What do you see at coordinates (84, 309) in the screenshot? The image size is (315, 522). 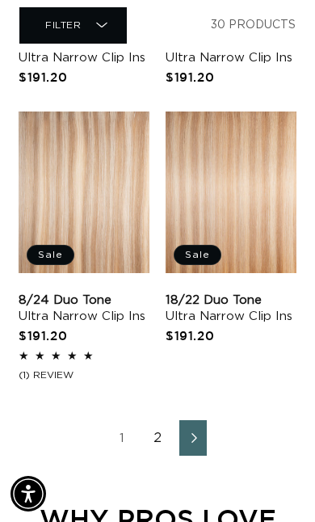 I see `a: 8/24 Duo Tone Ultra Narrow Clip Ins` at bounding box center [84, 309].